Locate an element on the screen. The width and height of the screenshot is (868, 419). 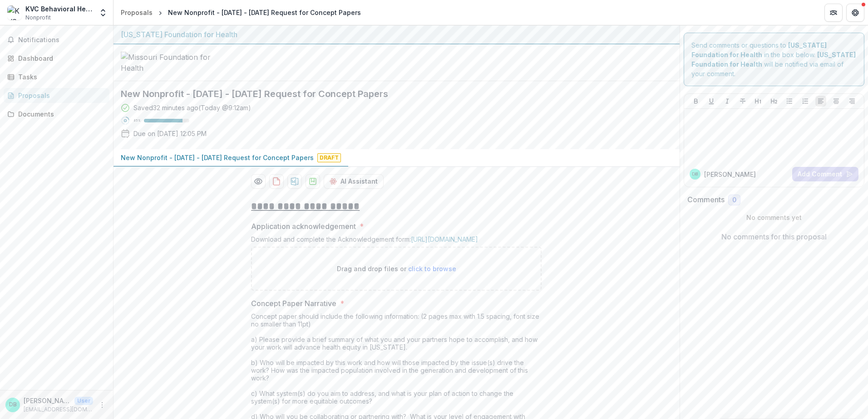
button: Align Left is located at coordinates (821, 101).